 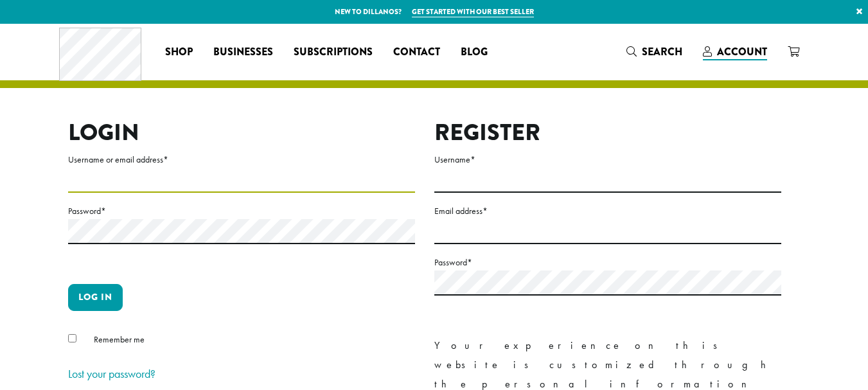 I want to click on span: Businesses, so click(x=243, y=52).